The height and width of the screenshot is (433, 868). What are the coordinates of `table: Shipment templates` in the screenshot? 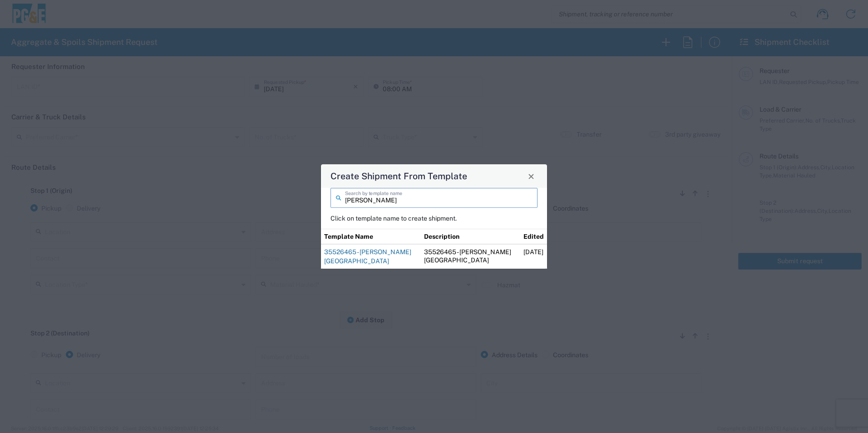 It's located at (434, 249).